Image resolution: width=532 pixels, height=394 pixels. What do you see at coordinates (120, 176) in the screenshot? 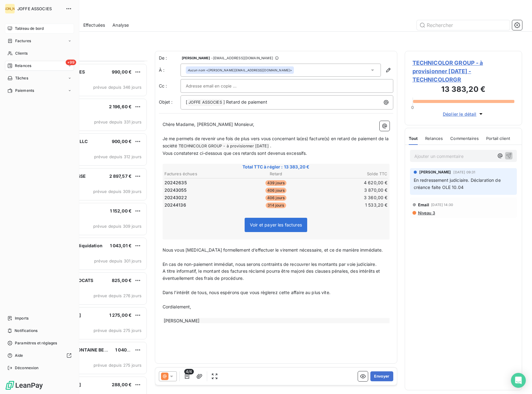
I see `span: 2 897,57 €` at bounding box center [120, 176].